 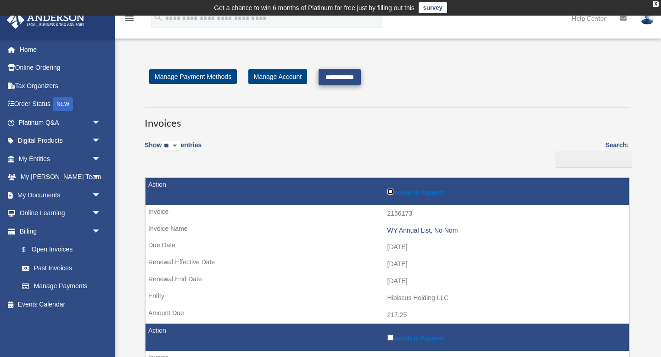 I want to click on a: Platinum Q&Aarrow_drop_down, so click(x=61, y=122).